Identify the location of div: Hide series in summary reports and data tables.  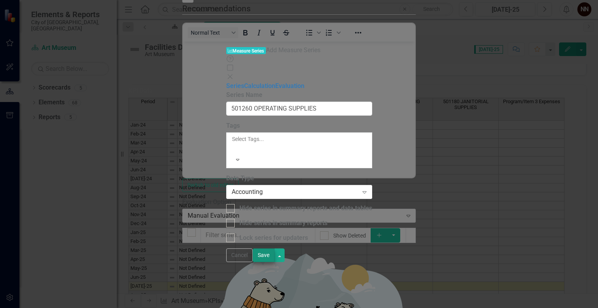
(306, 208).